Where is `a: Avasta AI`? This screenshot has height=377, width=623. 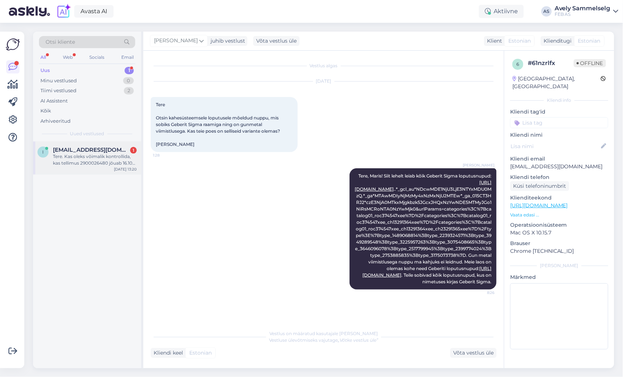
a: Avasta AI is located at coordinates (94, 11).